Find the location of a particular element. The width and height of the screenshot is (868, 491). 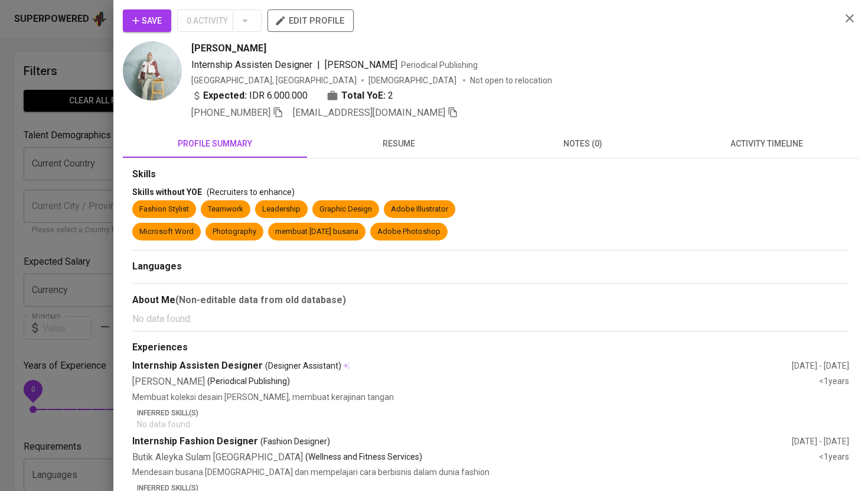

span: Periodical Publishing is located at coordinates (439, 65).